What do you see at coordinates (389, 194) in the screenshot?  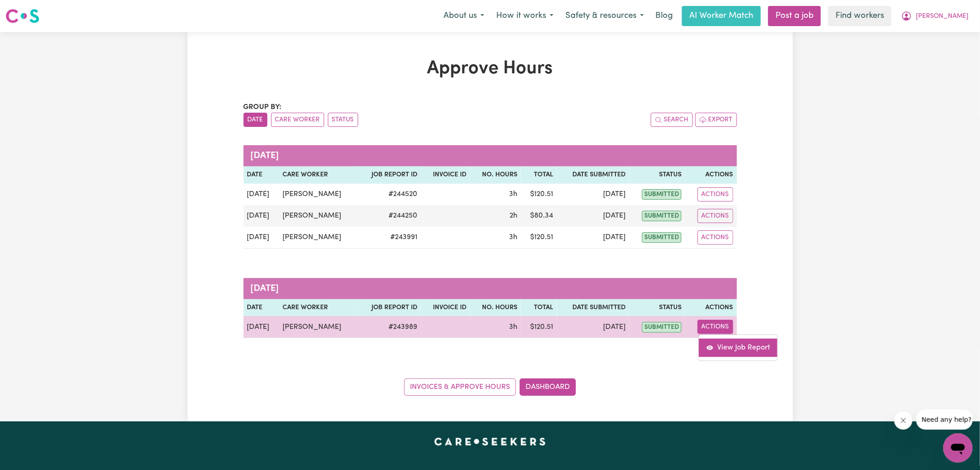 I see `td: # 244520` at bounding box center [389, 194].